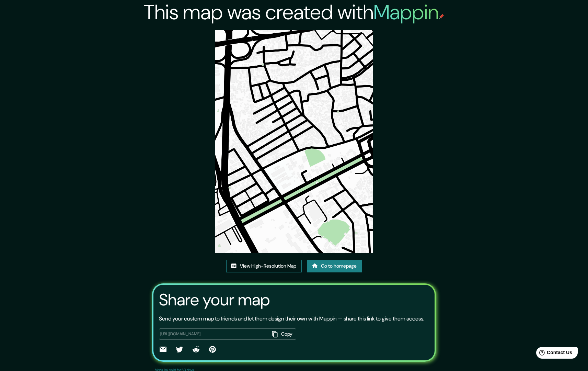 This screenshot has height=371, width=588. Describe the element at coordinates (335, 266) in the screenshot. I see `a: Go to homepage` at that location.